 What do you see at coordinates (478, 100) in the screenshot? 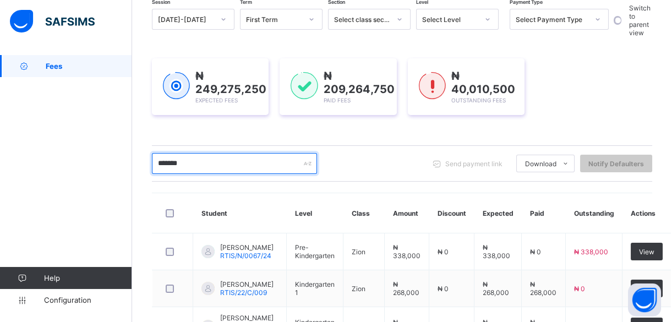
I see `span: Outstanding Fees` at bounding box center [478, 100].